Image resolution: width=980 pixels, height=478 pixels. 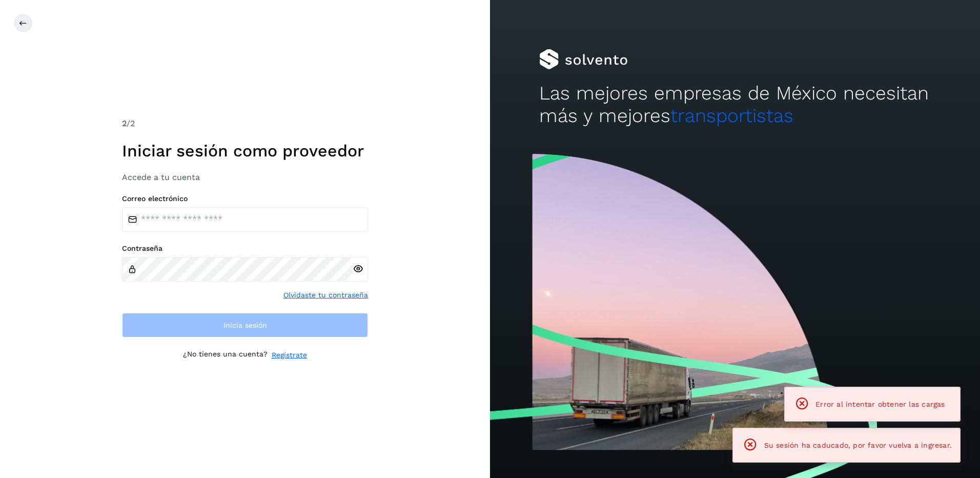 I want to click on h2: Las mejores empresas de México necesitan más y mejores, so click(x=735, y=105).